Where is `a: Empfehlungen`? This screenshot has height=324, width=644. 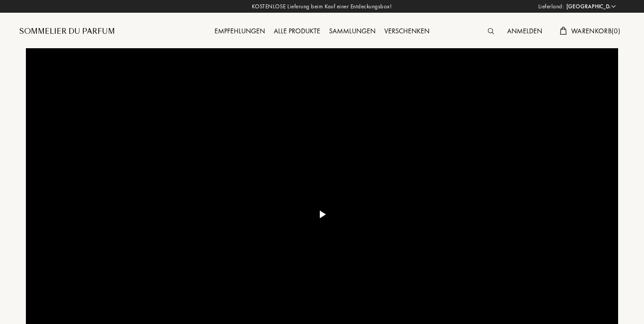 a: Empfehlungen is located at coordinates (240, 30).